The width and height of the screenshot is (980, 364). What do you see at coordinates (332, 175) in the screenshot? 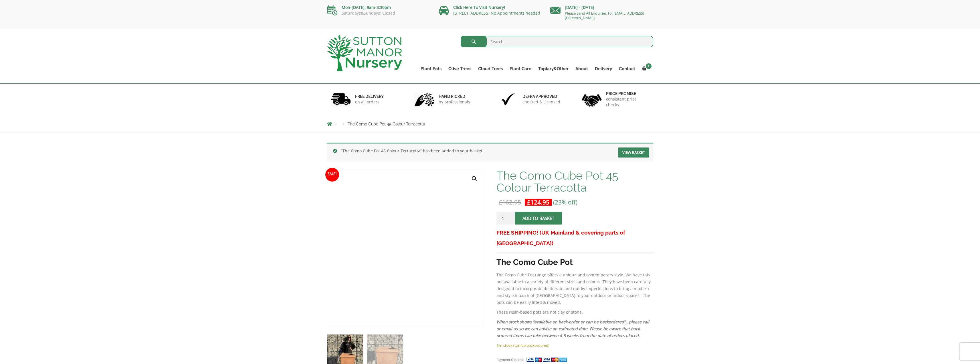
I see `span: Sale!` at bounding box center [332, 175].